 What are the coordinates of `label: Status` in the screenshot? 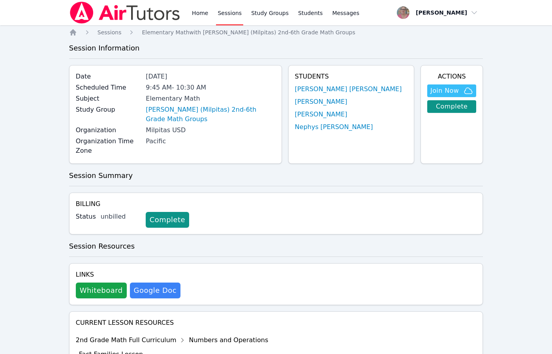 It's located at (86, 217).